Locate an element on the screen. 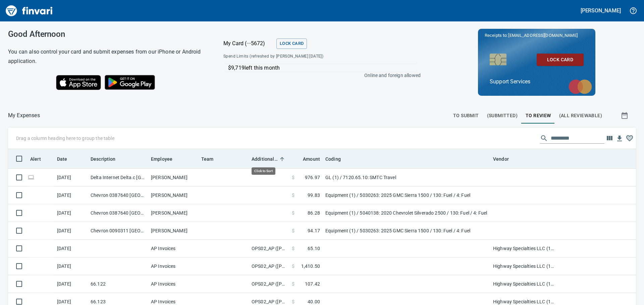  span: (All Reviewable) is located at coordinates (580, 116).